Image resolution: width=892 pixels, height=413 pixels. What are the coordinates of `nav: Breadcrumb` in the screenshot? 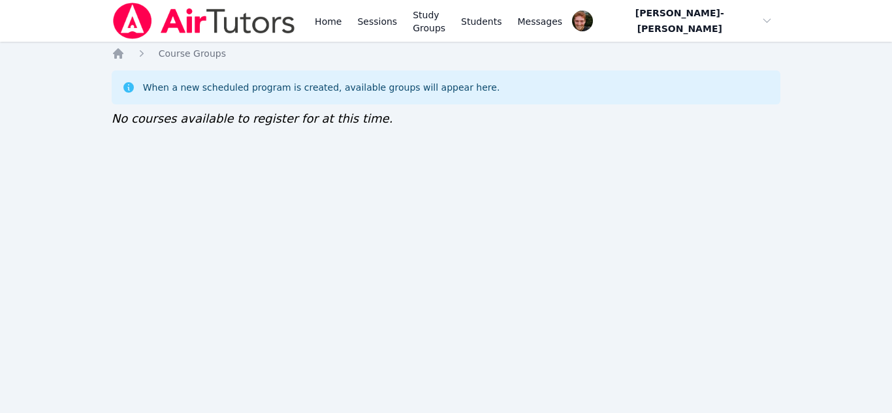 It's located at (446, 54).